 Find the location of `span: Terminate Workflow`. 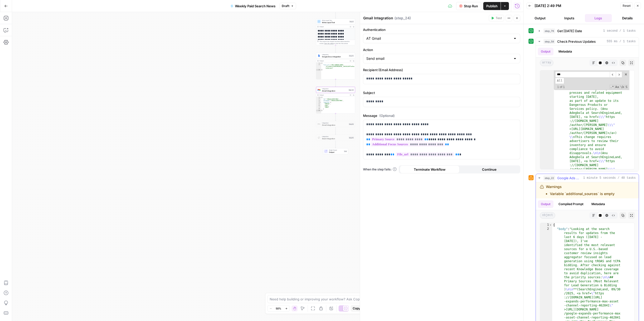

span: Terminate Workflow is located at coordinates (430, 169).